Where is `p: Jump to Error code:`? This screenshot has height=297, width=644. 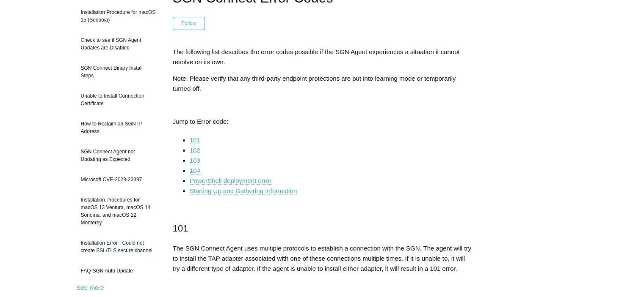
p: Jump to Error code: is located at coordinates (322, 122).